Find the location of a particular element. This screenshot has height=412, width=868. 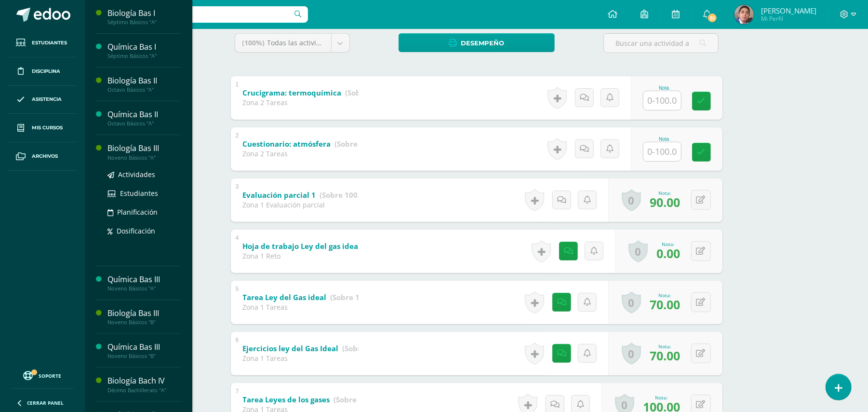

div: Biología Bas II is located at coordinates (144, 81).